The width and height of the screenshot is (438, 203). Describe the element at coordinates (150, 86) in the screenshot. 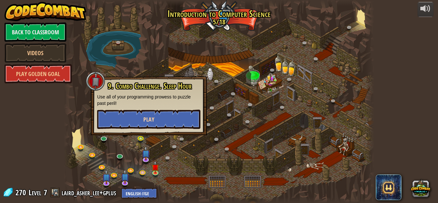

I see `span: 9. Combo Challenge. Sleep Hour` at that location.